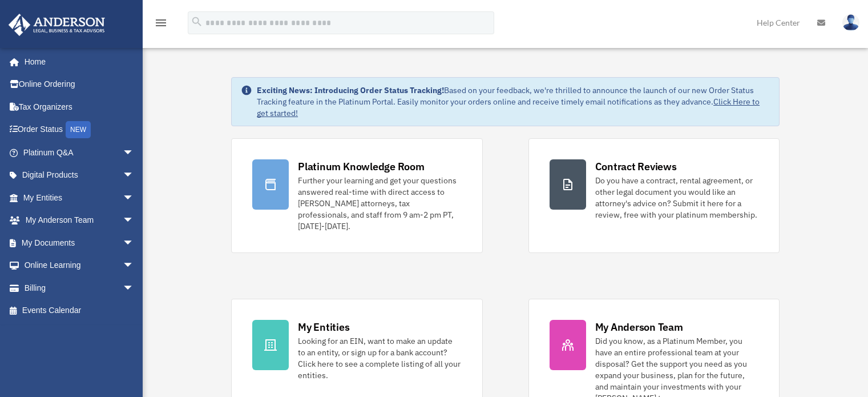  I want to click on i: menu, so click(161, 23).